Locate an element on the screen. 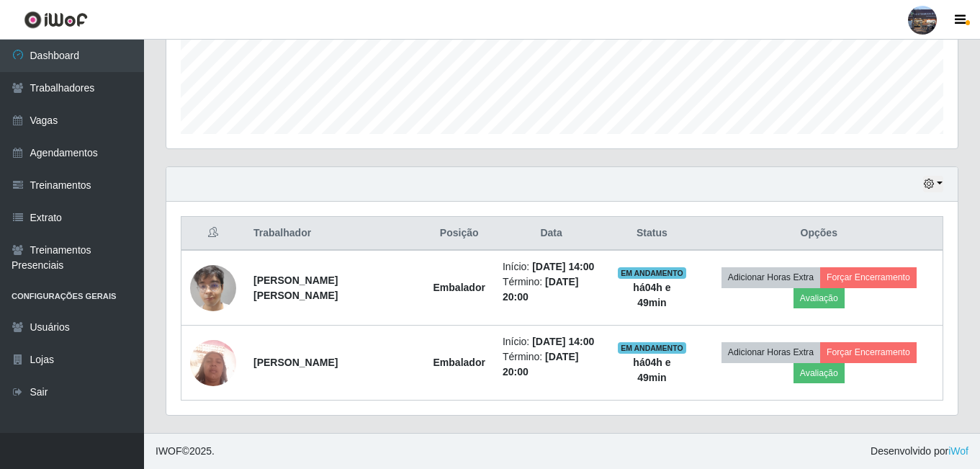  th: Trabalhador is located at coordinates (335, 234).